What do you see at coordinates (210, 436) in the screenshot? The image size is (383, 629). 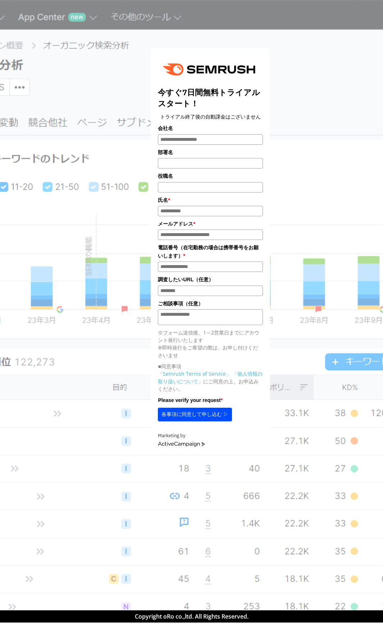 I see `div: Marketing by` at bounding box center [210, 436].